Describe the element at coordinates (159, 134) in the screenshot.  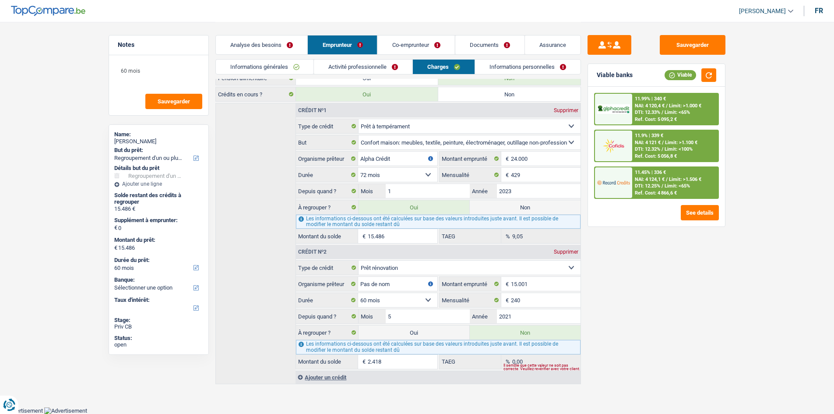
I see `div: Name:` at that location.